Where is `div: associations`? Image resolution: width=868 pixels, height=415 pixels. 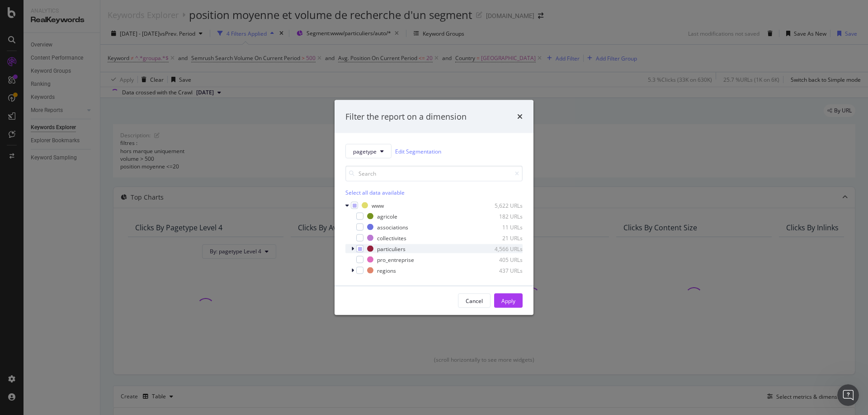 div: associations is located at coordinates (392, 227).